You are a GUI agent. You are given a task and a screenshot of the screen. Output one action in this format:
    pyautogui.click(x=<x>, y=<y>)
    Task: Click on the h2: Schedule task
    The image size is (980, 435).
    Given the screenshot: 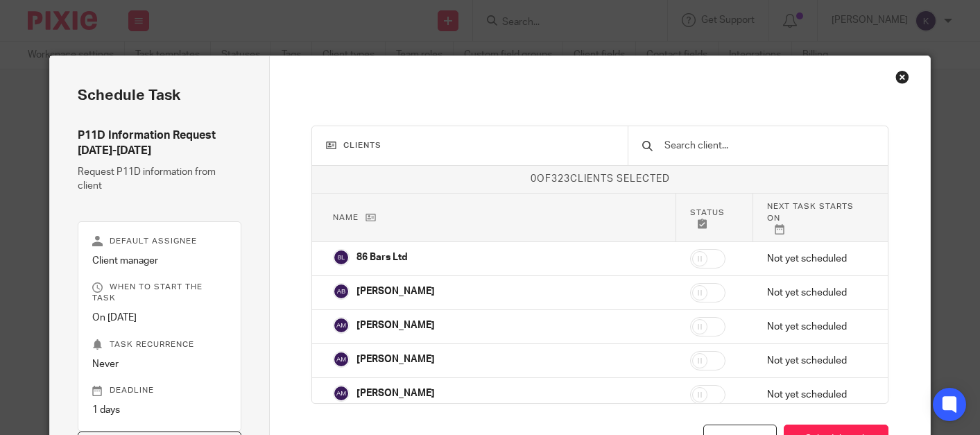 What is the action you would take?
    pyautogui.click(x=159, y=96)
    